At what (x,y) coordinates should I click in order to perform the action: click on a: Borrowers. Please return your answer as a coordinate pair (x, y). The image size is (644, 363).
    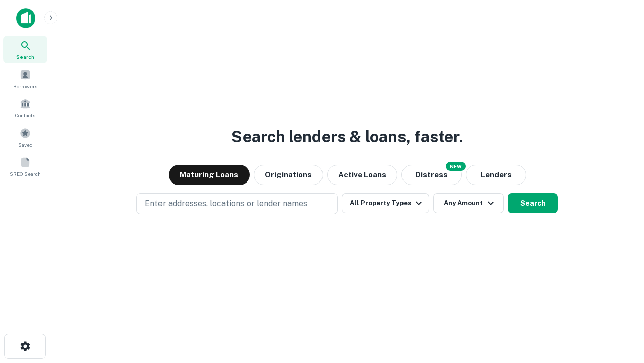
    Looking at the image, I should click on (25, 78).